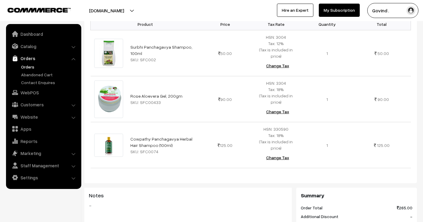  I want to click on a: Marketing, so click(43, 153).